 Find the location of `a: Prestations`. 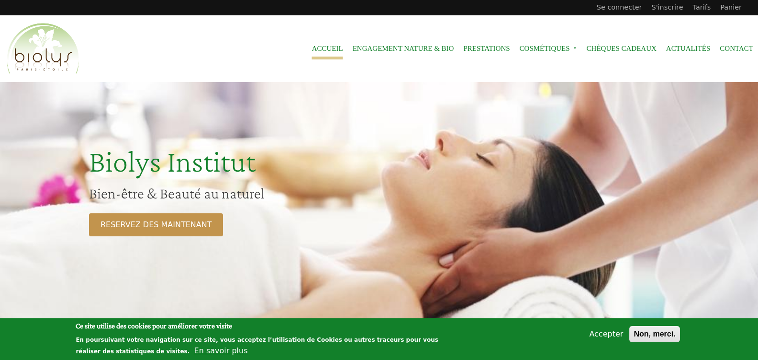

a: Prestations is located at coordinates (486, 48).